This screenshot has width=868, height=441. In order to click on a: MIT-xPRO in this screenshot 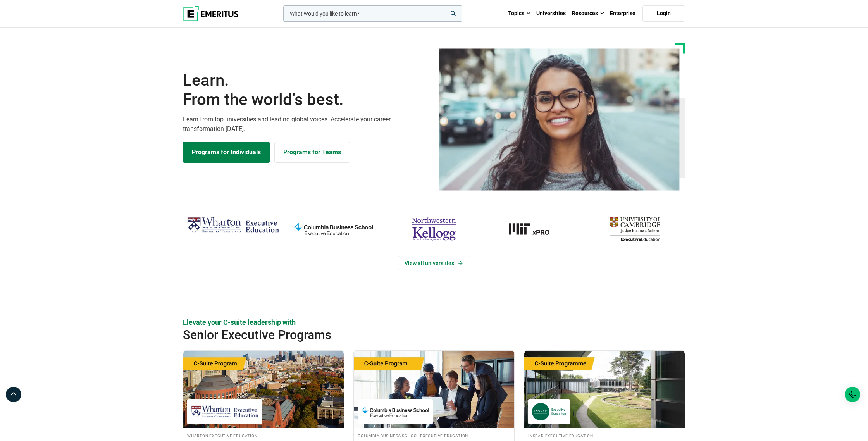, I will do `click(534, 229)`.